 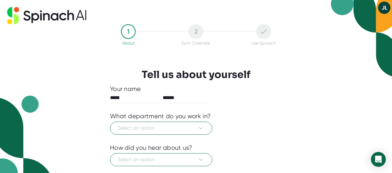 I want to click on div: About, so click(x=128, y=43).